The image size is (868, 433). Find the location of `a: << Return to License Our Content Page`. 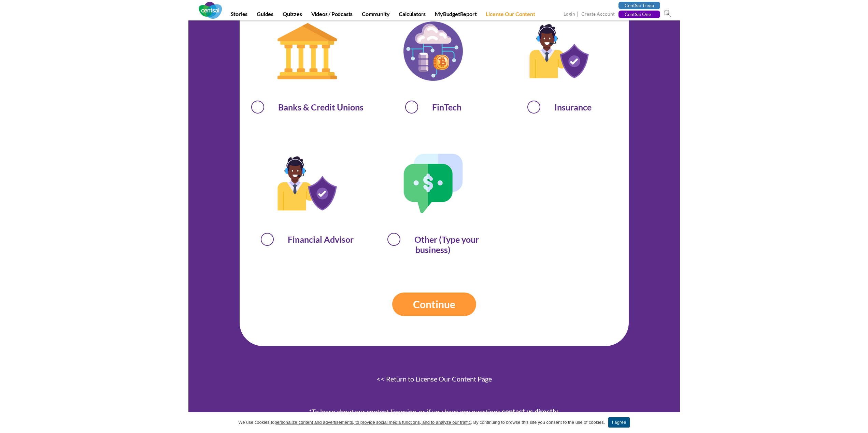

a: << Return to License Our Content Page is located at coordinates (434, 379).